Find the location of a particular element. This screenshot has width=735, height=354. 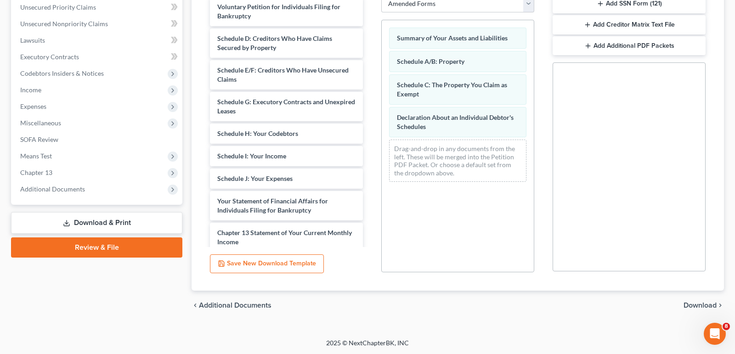

span: Unsecured Priority Claims is located at coordinates (58, 7).